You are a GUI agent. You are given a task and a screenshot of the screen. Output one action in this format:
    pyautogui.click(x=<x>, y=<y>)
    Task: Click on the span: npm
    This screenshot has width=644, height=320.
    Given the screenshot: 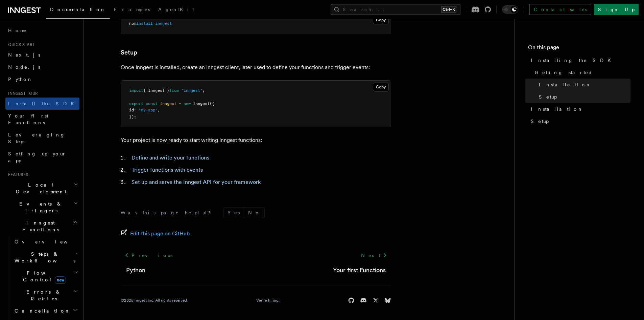 What is the action you would take?
    pyautogui.click(x=133, y=23)
    